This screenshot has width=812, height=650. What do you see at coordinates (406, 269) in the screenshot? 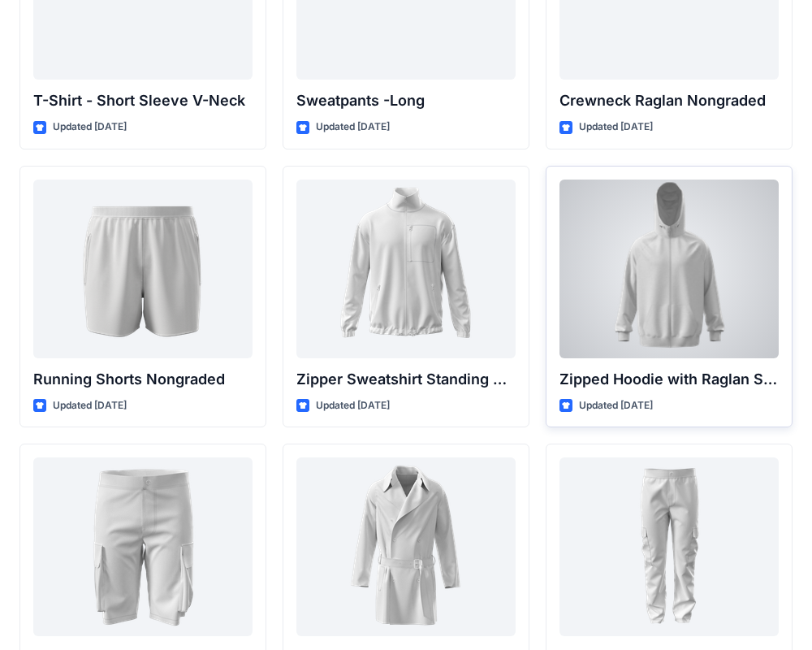
I see `a: Zipper Sweatshirt Standing Collar Nongraded` at bounding box center [406, 269].